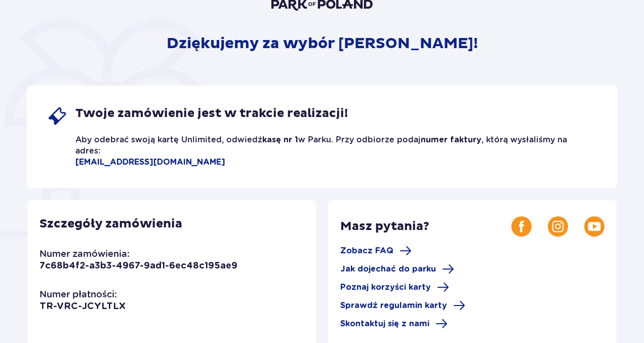  What do you see at coordinates (385, 288) in the screenshot?
I see `span: Poznaj korzyści karty` at bounding box center [385, 288].